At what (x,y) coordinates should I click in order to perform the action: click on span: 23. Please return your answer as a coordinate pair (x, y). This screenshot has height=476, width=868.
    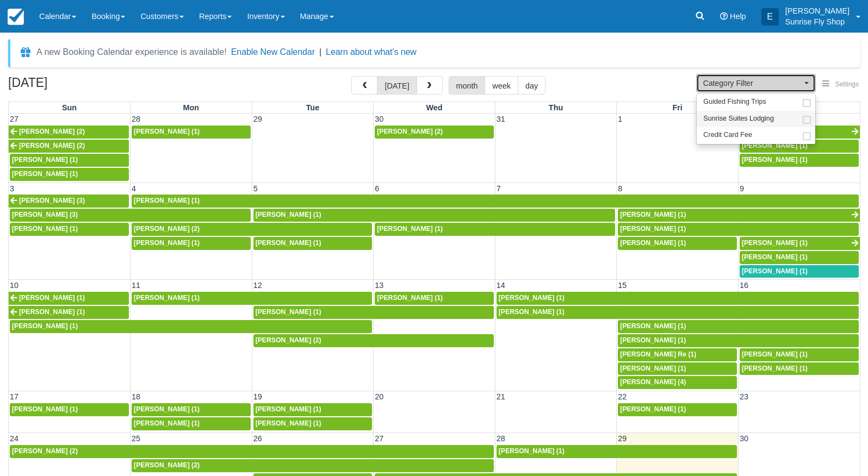
    Looking at the image, I should click on (744, 397).